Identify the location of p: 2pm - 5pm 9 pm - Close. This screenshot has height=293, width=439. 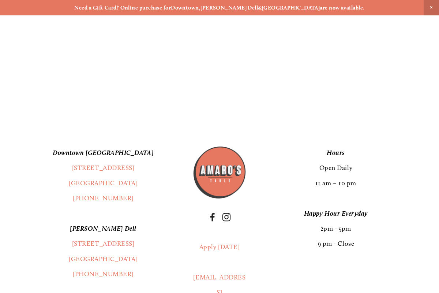
(336, 229).